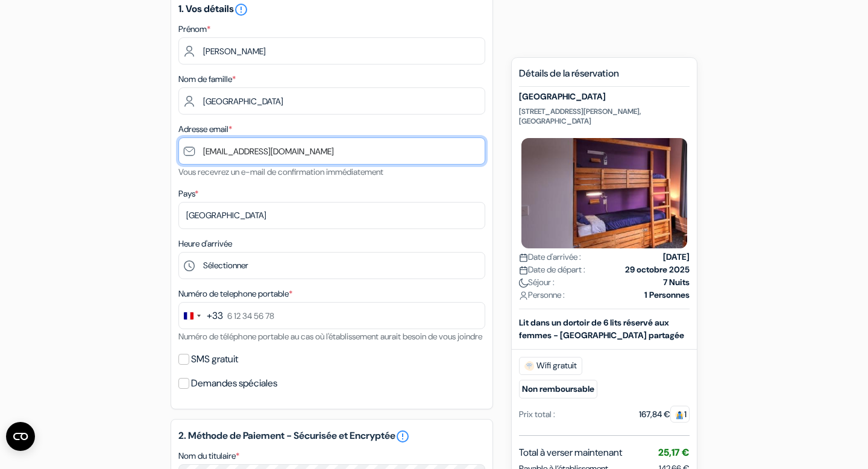 This screenshot has height=469, width=868. Describe the element at coordinates (666, 295) in the screenshot. I see `strong: 1 Personnes` at that location.